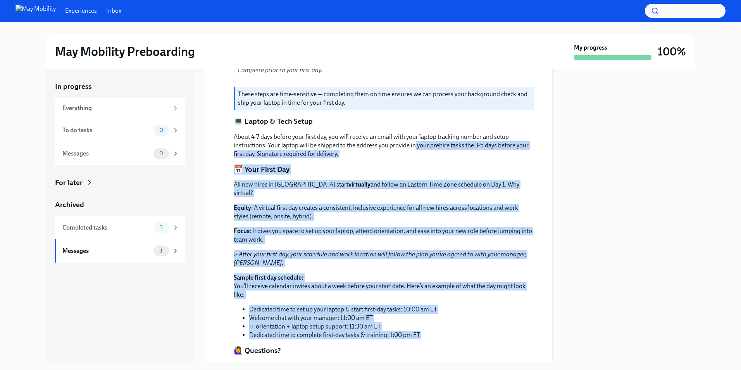  What do you see at coordinates (120, 205) in the screenshot?
I see `a: Archived` at bounding box center [120, 205].